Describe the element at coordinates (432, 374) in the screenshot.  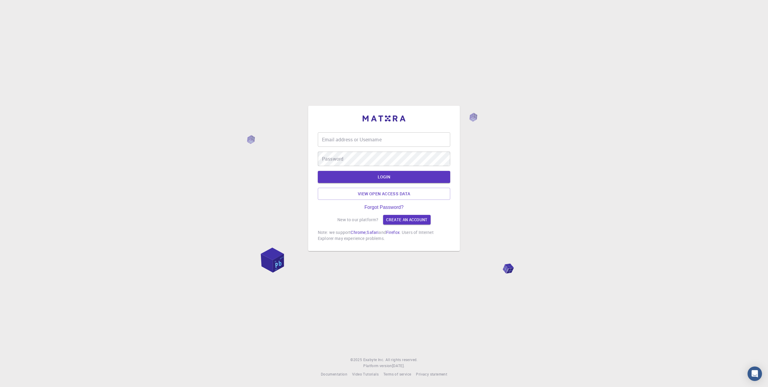
I see `span: Privacy statement` at that location.